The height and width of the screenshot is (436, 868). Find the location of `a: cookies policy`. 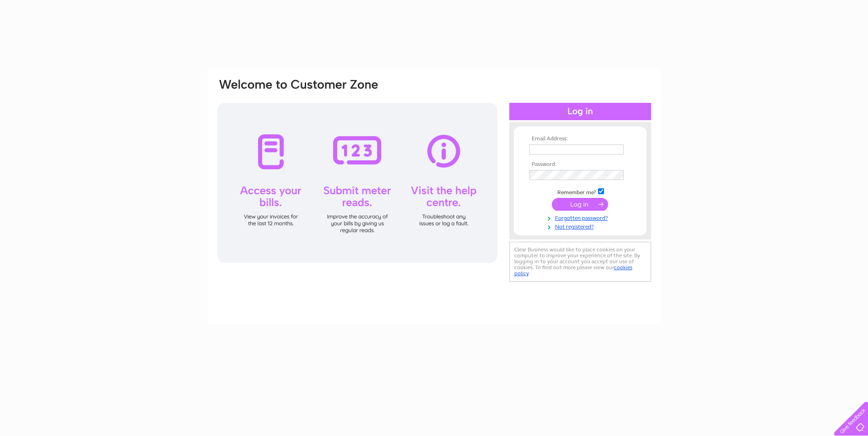

a: cookies policy is located at coordinates (574, 270).